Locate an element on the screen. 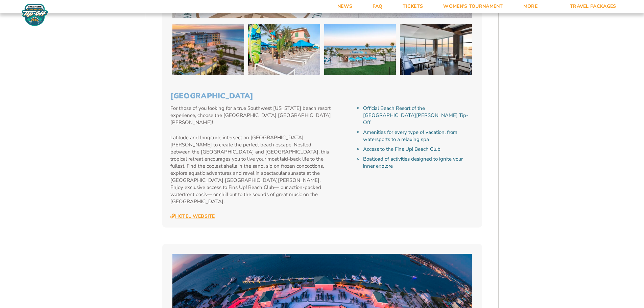 The height and width of the screenshot is (308, 644). img: Fort Myers Tip-Off is located at coordinates (35, 15).